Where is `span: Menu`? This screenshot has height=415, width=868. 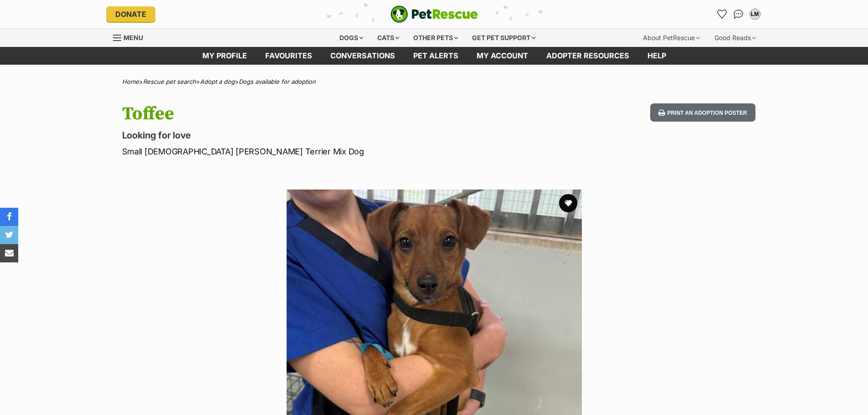 span: Menu is located at coordinates (133, 37).